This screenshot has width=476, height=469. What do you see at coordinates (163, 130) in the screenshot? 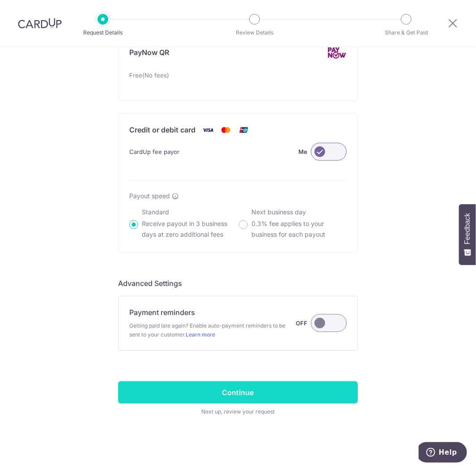
I see `p: Credit or debit card` at bounding box center [163, 130].